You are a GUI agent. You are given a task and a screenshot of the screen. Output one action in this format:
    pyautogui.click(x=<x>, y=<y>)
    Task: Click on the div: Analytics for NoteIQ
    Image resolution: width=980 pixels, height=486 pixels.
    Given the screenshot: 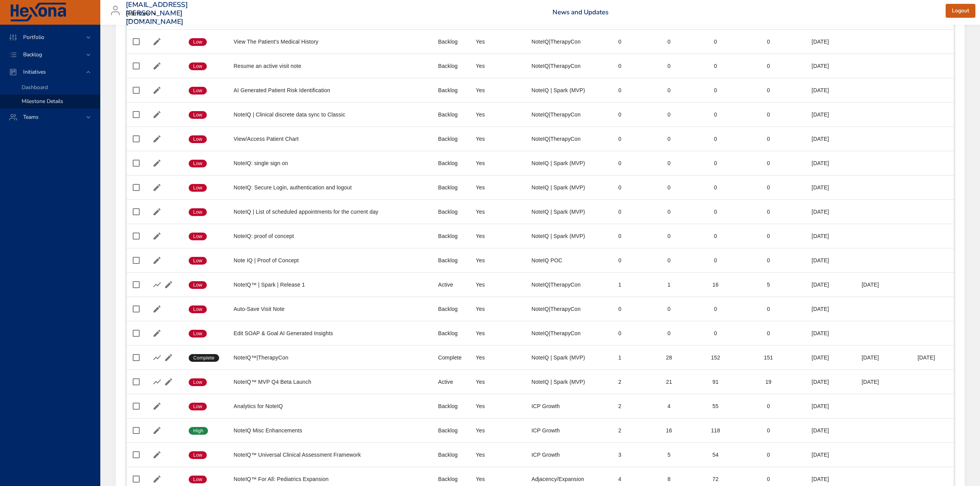 What is the action you would take?
    pyautogui.click(x=330, y=406)
    